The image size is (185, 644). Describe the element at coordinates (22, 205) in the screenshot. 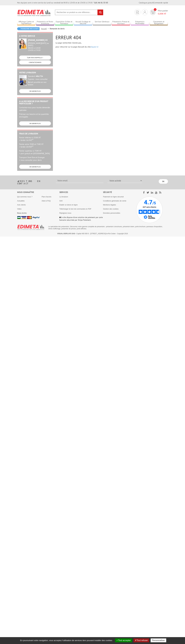

I see `a: Avis clients` at that location.